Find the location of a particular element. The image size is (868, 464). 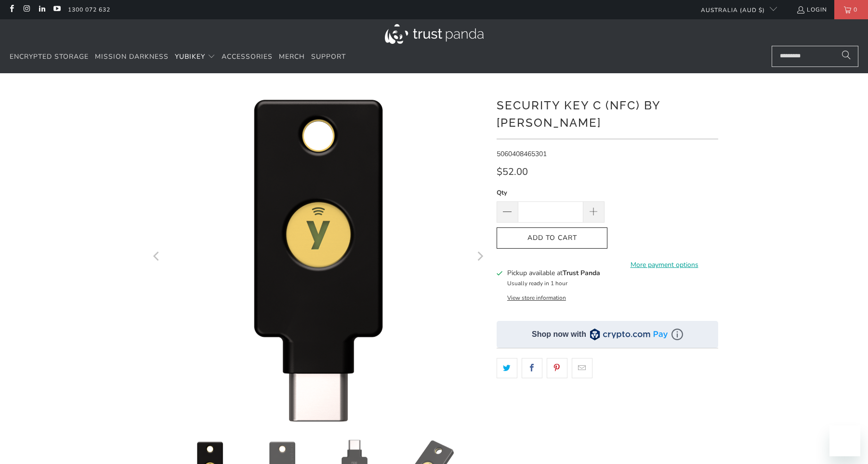

button: View store information is located at coordinates (537, 298).